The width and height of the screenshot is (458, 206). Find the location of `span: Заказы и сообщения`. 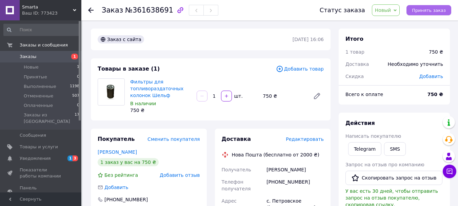

span: Заказы и сообщения is located at coordinates (44, 45).